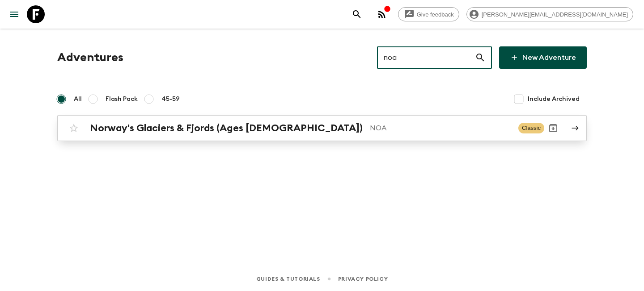 This screenshot has width=644, height=291. What do you see at coordinates (428, 14) in the screenshot?
I see `a: Give feedback` at bounding box center [428, 14].